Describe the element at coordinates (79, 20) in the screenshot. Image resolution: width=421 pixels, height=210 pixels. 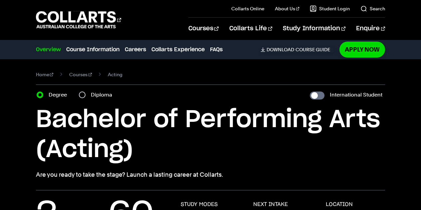
I see `div: Go to homepage` at that location.